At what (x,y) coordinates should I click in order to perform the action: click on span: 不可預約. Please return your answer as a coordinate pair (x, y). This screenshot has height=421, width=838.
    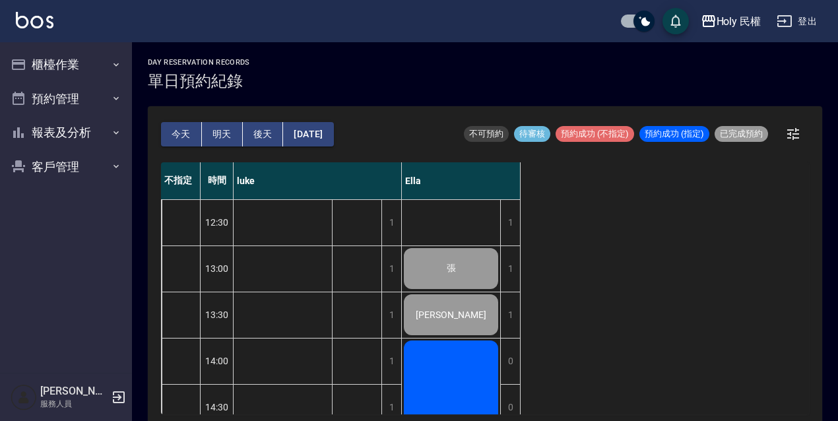
    Looking at the image, I should click on (486, 134).